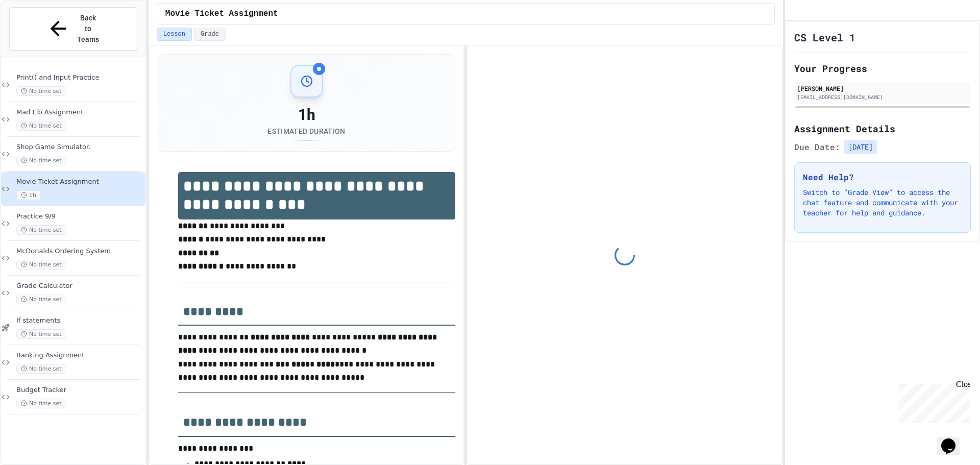 The width and height of the screenshot is (980, 465). I want to click on h1: CS Level 1, so click(825, 38).